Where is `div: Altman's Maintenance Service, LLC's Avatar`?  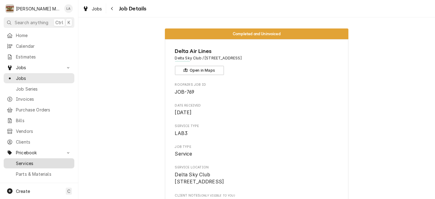 div: Altman's Maintenance Service, LLC's Avatar is located at coordinates (10, 9).